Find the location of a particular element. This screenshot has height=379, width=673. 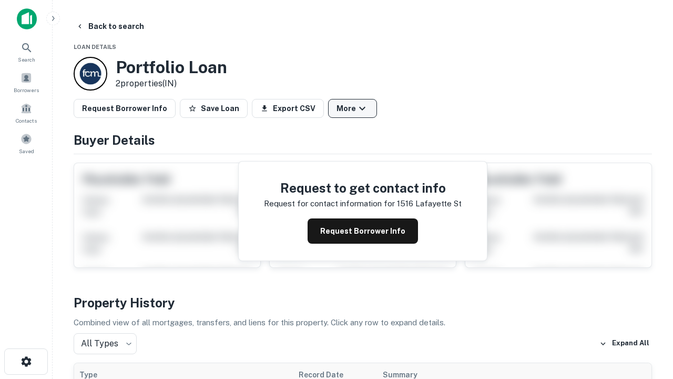

a: Contacts is located at coordinates (26, 113).